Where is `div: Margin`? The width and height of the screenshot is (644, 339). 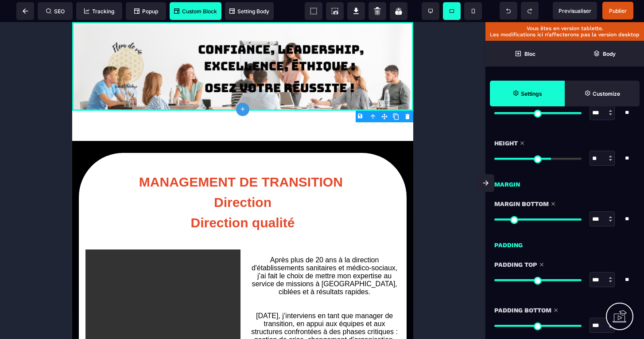
div: Margin is located at coordinates (565, 182).